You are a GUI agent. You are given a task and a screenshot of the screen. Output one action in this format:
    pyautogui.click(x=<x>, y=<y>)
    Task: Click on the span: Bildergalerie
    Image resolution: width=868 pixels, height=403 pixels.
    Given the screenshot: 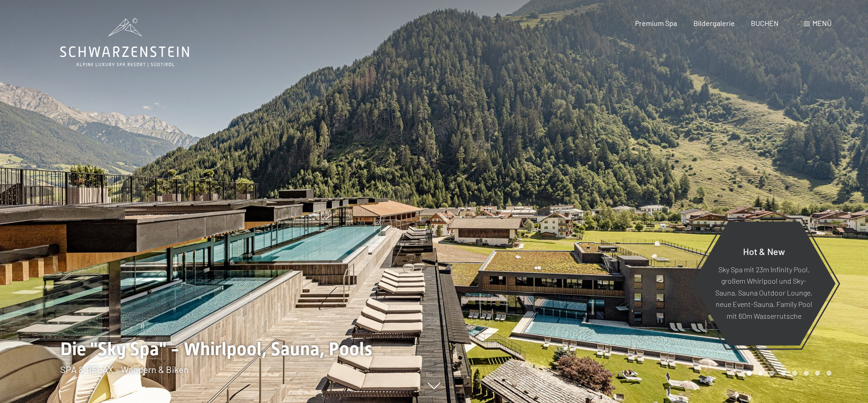 What is the action you would take?
    pyautogui.click(x=714, y=23)
    